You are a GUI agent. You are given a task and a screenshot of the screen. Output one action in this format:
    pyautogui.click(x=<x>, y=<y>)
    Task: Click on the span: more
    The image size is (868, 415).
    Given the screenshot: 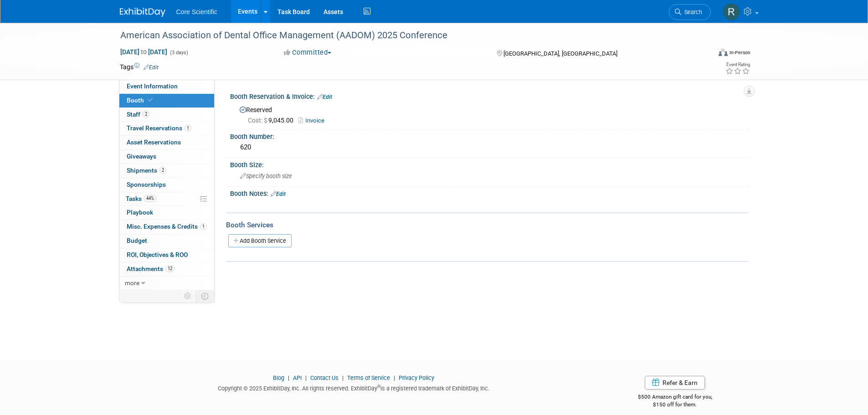 What is the action you would take?
    pyautogui.click(x=132, y=283)
    